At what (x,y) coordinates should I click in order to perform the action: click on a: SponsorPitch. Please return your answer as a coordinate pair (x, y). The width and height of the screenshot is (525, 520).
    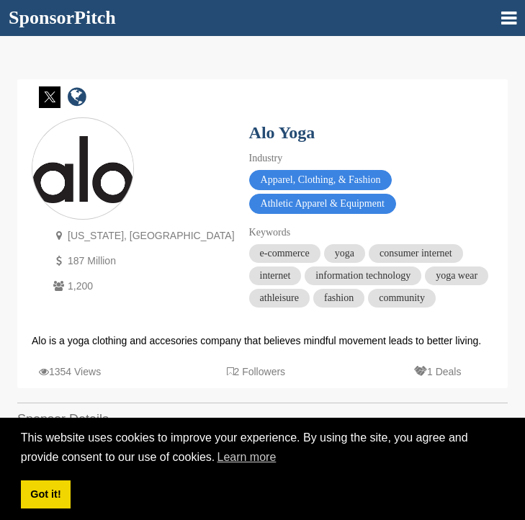
    Looking at the image, I should click on (62, 18).